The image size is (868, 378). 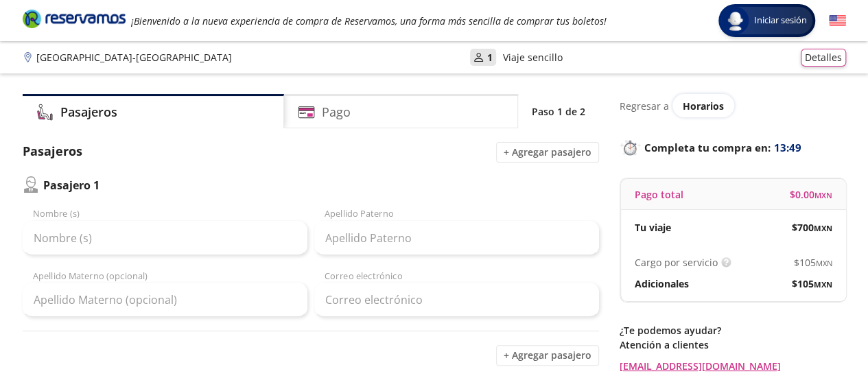 What do you see at coordinates (71, 185) in the screenshot?
I see `p: Pasajero 1` at bounding box center [71, 185].